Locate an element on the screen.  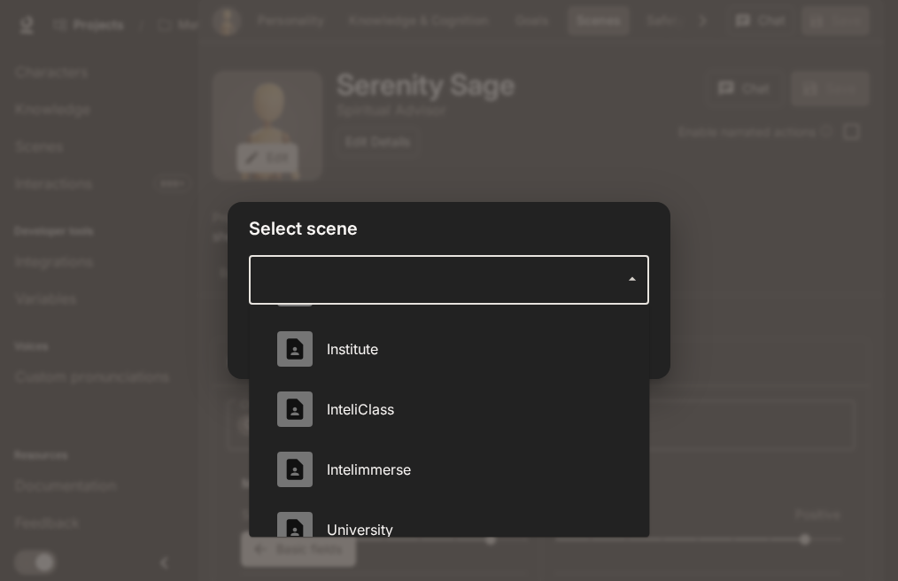
span: InteliClass is located at coordinates (474, 409).